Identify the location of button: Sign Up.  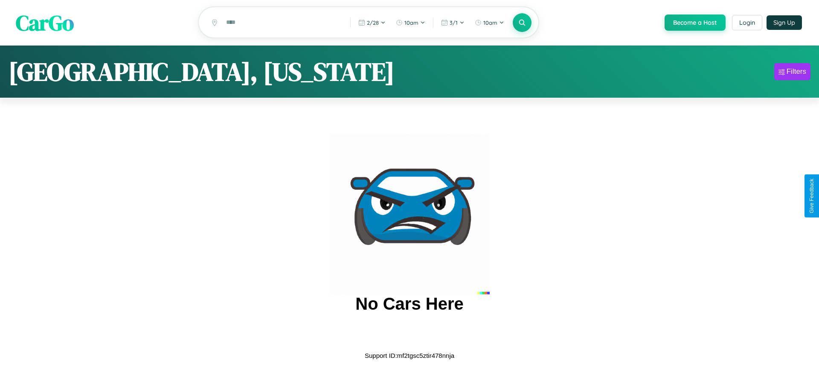
(784, 23).